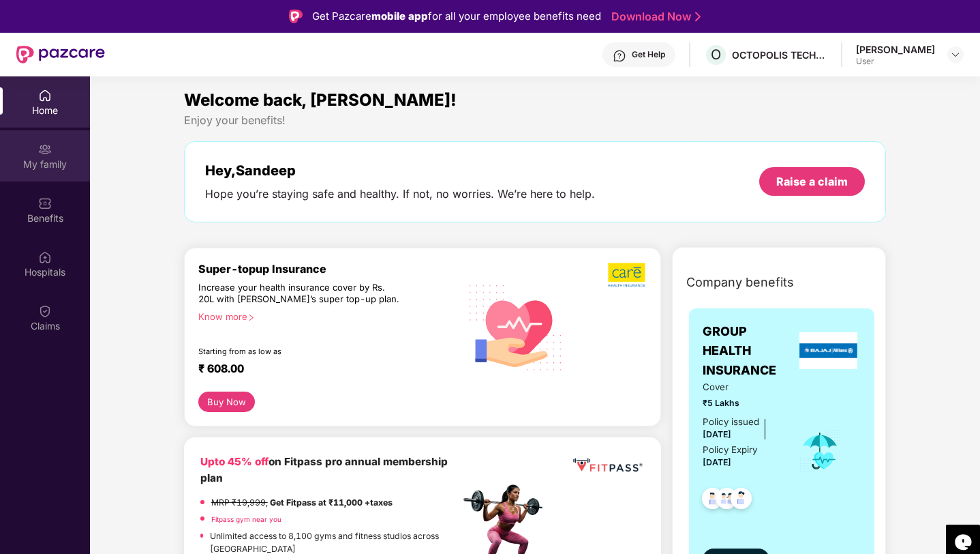  I want to click on img: Stroke, so click(698, 17).